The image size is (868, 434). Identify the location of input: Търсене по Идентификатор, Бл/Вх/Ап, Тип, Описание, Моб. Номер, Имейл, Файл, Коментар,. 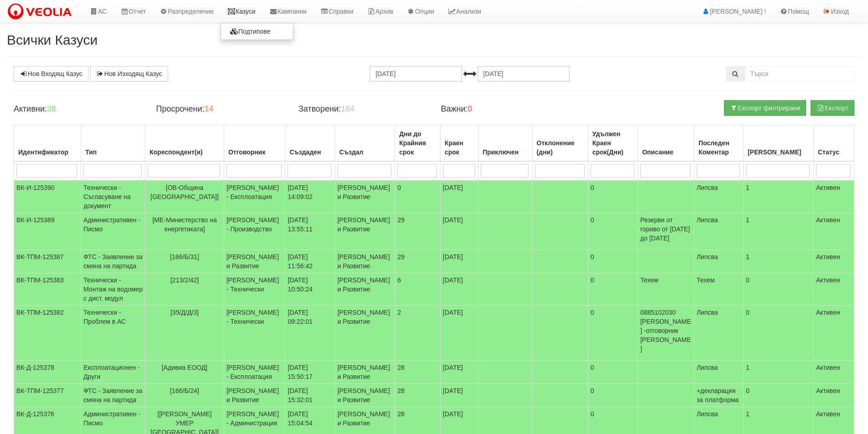
(800, 74).